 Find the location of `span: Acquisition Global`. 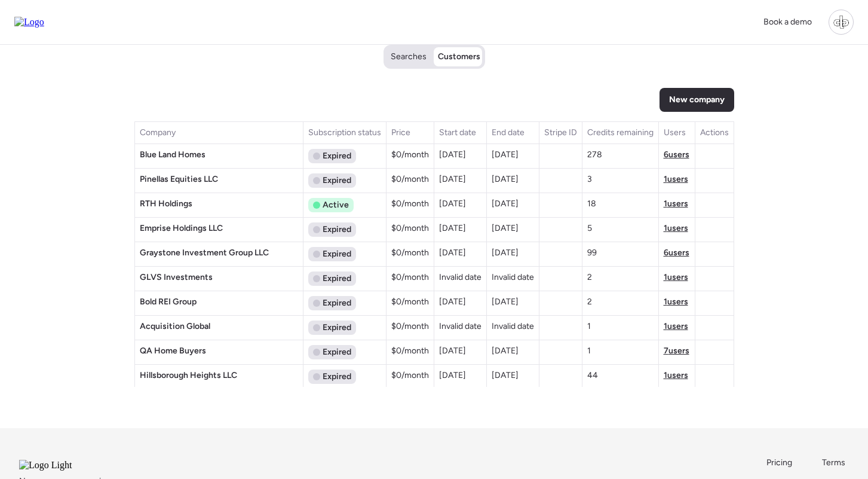

span: Acquisition Global is located at coordinates (175, 326).